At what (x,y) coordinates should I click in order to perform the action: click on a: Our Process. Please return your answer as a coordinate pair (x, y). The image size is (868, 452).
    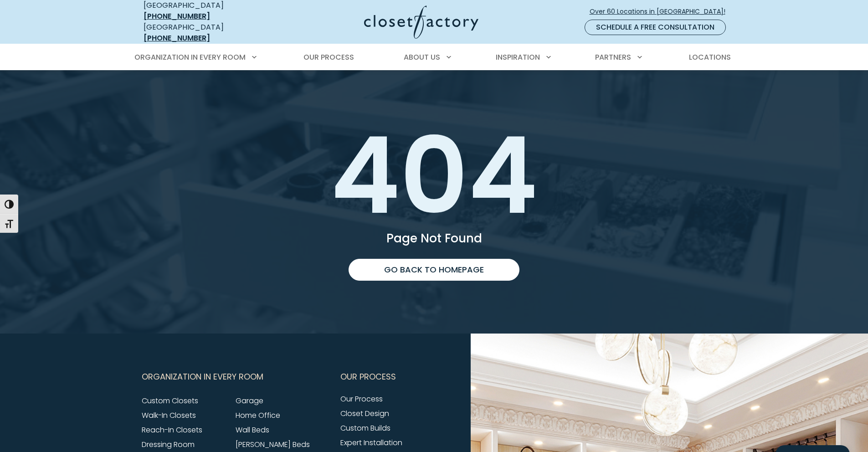
    Looking at the image, I should click on (361, 398).